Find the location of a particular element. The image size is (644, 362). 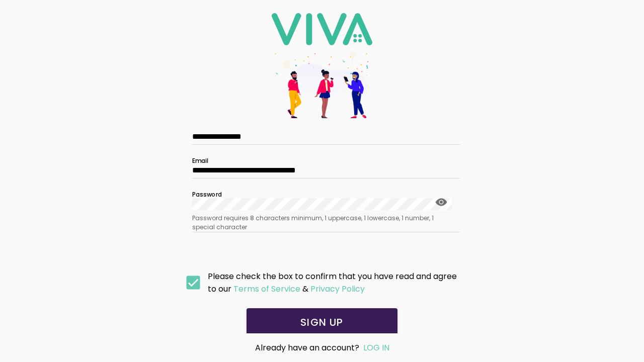

ion-text: Terms of Service is located at coordinates (267, 289).